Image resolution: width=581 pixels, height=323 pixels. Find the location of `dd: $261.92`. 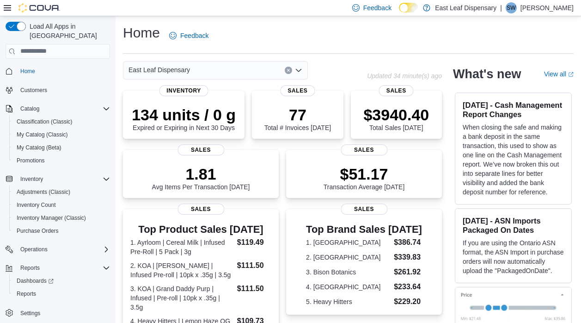

dd: $261.92 is located at coordinates (408, 272).